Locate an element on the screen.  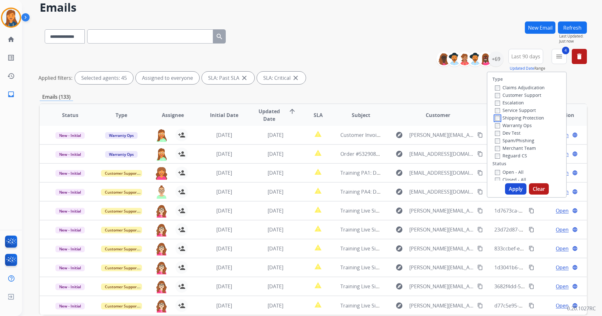
input: Warranty Ops is located at coordinates (498, 126).